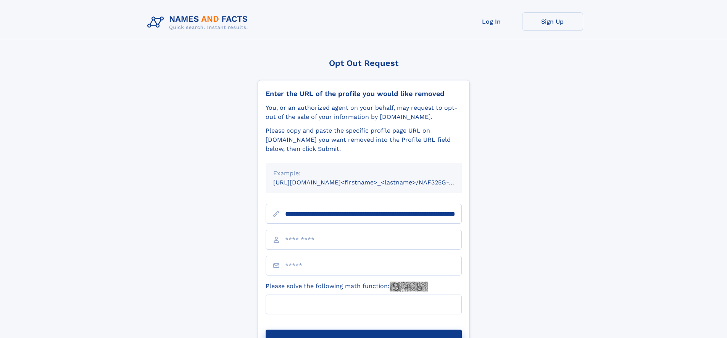 This screenshot has height=338, width=727. Describe the element at coordinates (363, 94) in the screenshot. I see `div: Enter the URL of the profile you would like removed` at that location.